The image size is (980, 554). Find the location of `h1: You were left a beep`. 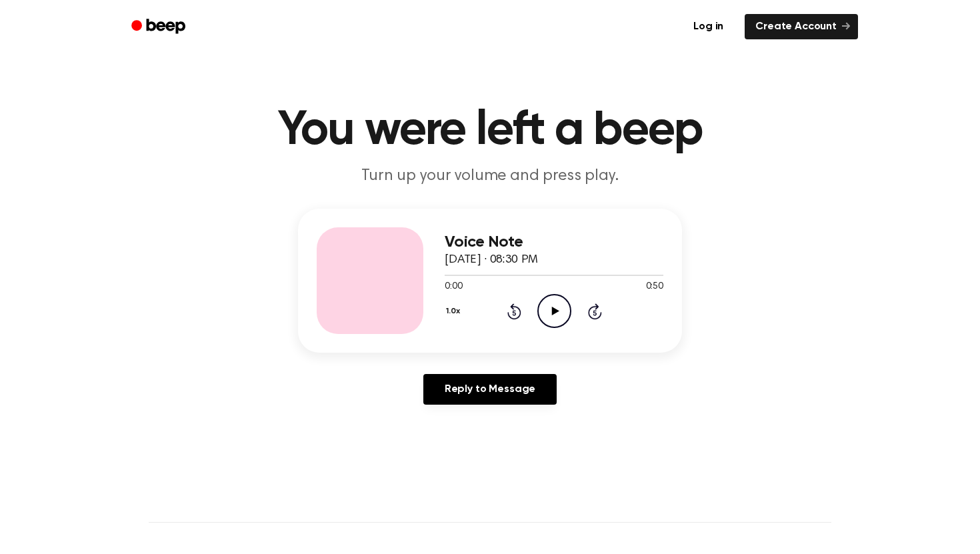

h1: You were left a beep is located at coordinates (490, 131).